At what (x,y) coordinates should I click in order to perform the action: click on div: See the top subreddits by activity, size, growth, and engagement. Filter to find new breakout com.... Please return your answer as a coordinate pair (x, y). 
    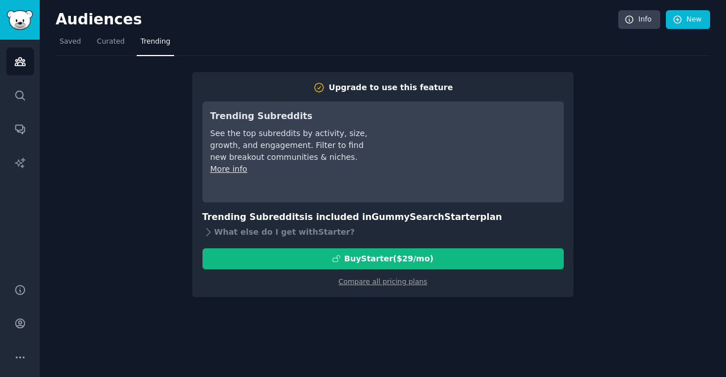
    Looking at the image, I should click on (290, 145).